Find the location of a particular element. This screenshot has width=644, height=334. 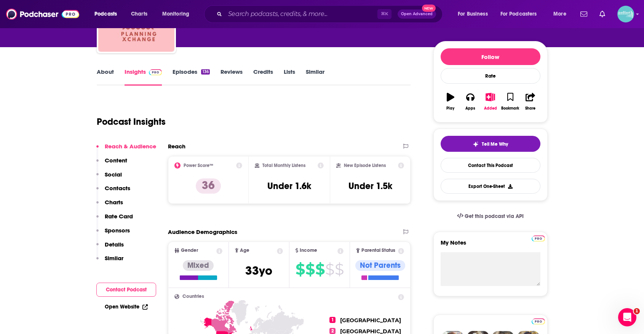

input: Search podcasts, credits, & more... is located at coordinates (301, 14).